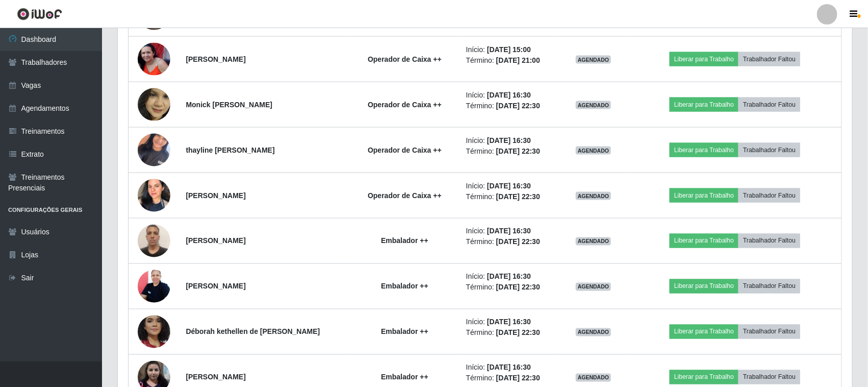 This screenshot has height=387, width=868. Describe the element at coordinates (154, 286) in the screenshot. I see `img: 1705883176470.jpeg` at that location.